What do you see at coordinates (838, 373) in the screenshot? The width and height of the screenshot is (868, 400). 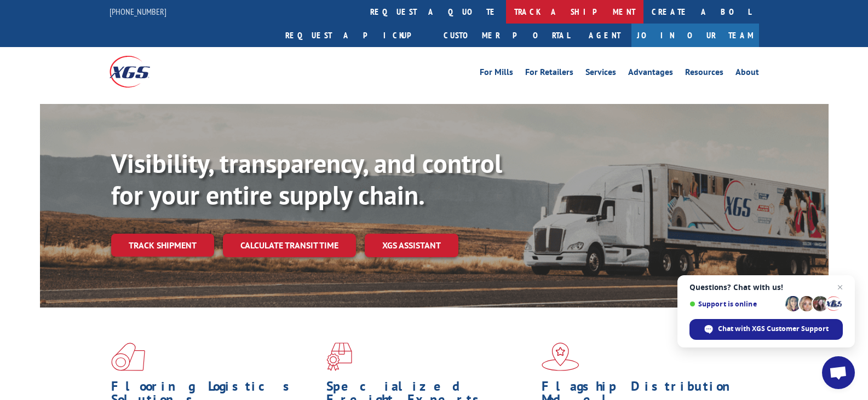 I see `a: Open chat` at bounding box center [838, 373].